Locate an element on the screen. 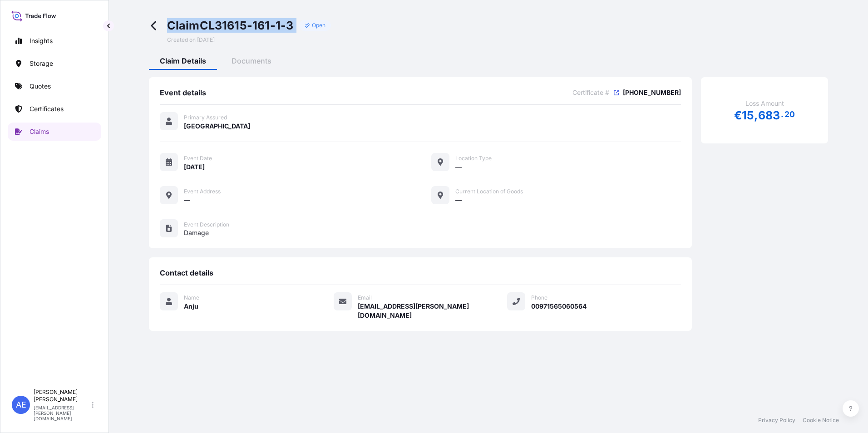 The image size is (868, 433). span: Anju is located at coordinates (191, 306).